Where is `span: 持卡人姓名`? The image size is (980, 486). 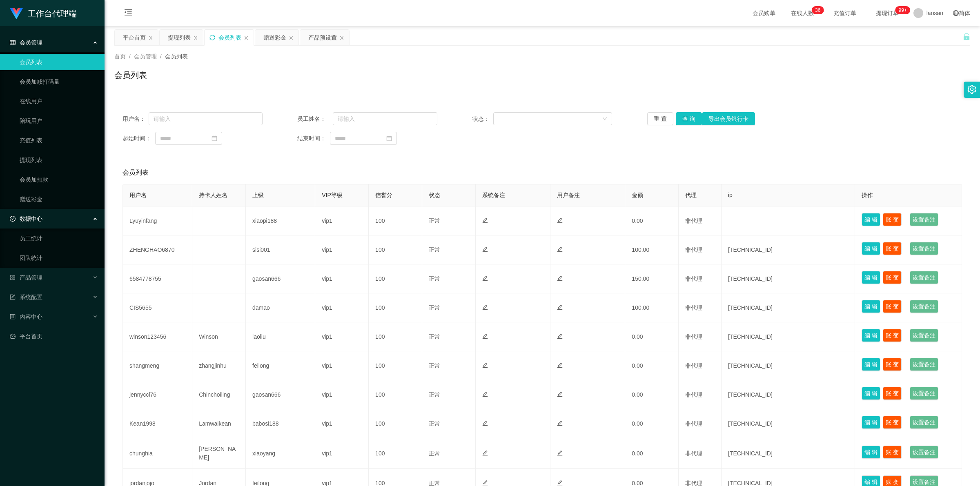
span: 持卡人姓名 is located at coordinates (213, 195).